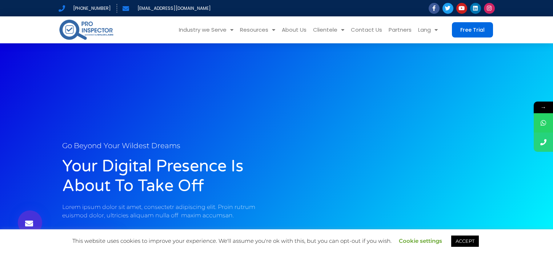 This screenshot has height=253, width=553. What do you see at coordinates (366, 30) in the screenshot?
I see `a: Contact Us` at bounding box center [366, 30].